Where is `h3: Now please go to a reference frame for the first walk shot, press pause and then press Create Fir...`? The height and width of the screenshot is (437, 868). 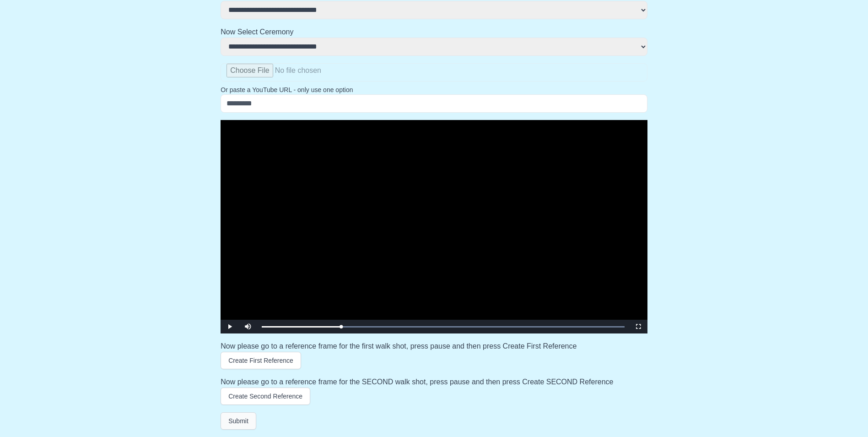
h3: Now please go to a reference frame for the first walk shot, press pause and then press Create Fir... is located at coordinates (434, 346).